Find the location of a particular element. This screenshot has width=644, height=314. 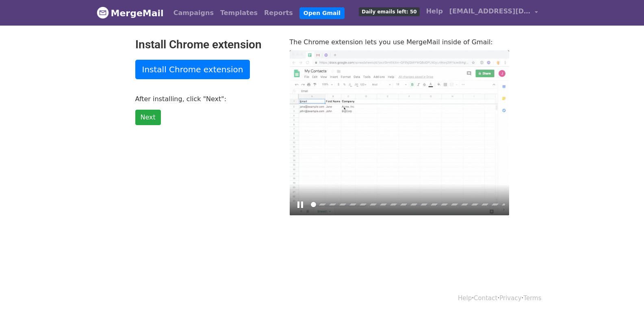

a: Reports is located at coordinates (279, 13).